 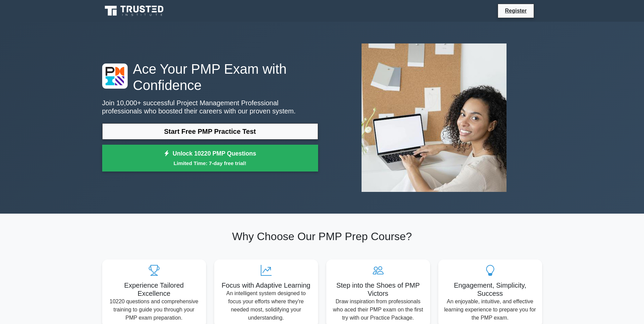 What do you see at coordinates (210, 77) in the screenshot?
I see `h1: Ace Your PMP Exam with Confidence` at bounding box center [210, 77].